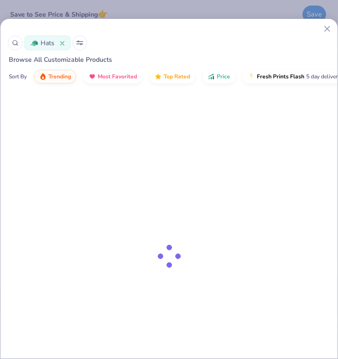 Image resolution: width=338 pixels, height=359 pixels. I want to click on img: most_fav.gif, so click(92, 76).